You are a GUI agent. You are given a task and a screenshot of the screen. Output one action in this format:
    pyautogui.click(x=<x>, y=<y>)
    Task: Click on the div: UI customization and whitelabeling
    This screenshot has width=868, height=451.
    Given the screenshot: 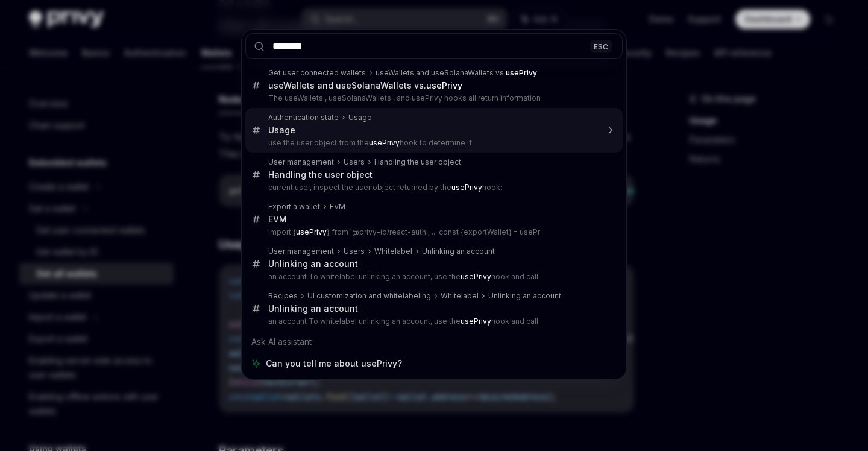 What is the action you would take?
    pyautogui.click(x=369, y=296)
    